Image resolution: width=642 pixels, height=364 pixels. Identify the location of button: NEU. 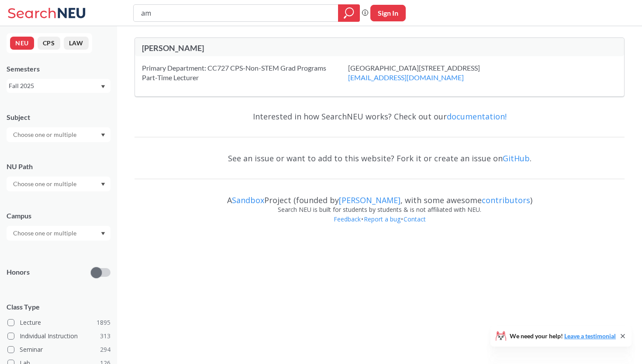
(22, 44).